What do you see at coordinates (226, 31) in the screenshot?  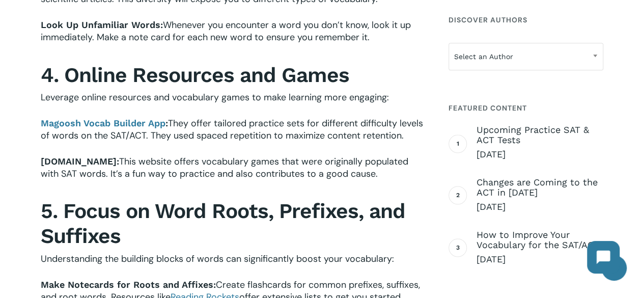 I see `span: Whenever you encounter a word you don’t know, look it up immediately. Make a note card for each n...` at bounding box center [226, 31].